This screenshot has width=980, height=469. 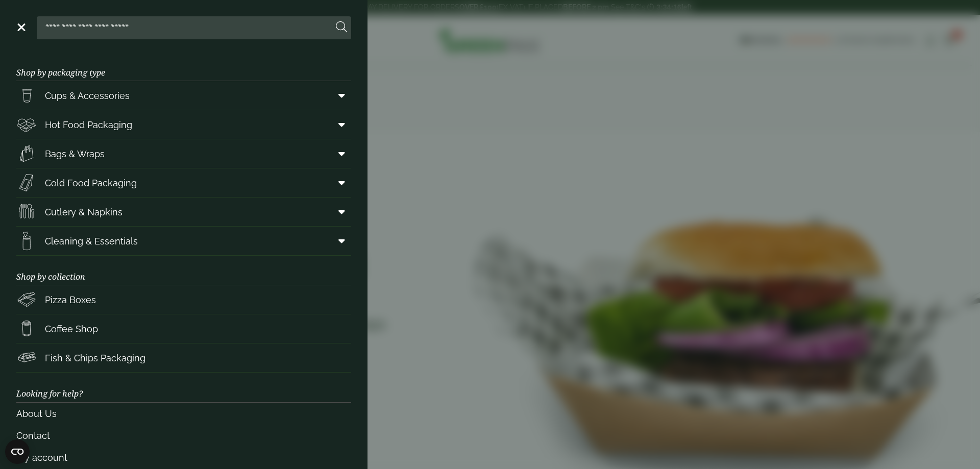 I want to click on a: Cutlery & Napkins, so click(x=184, y=212).